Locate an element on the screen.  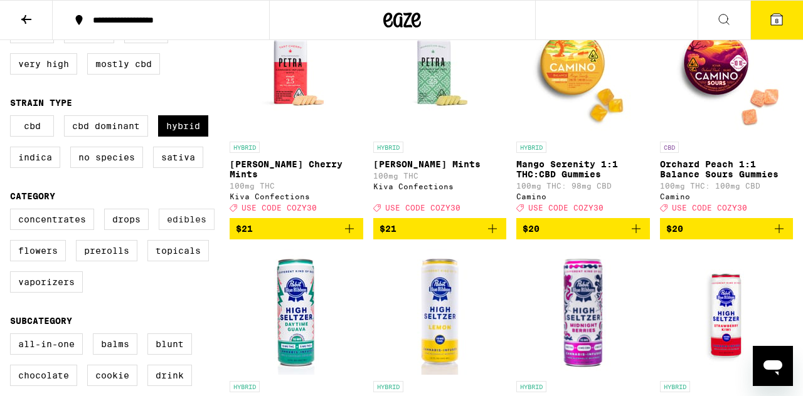
legend: Subcategory is located at coordinates (41, 321).